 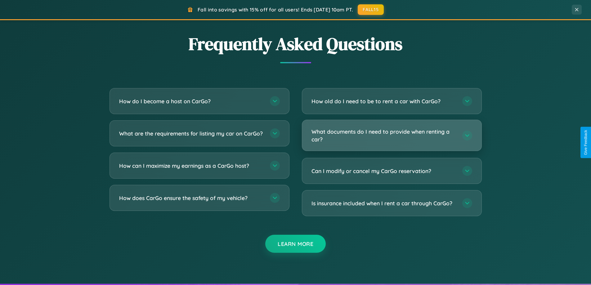 I want to click on h3: What are the requirements for listing my car on CarGo?, so click(x=191, y=133).